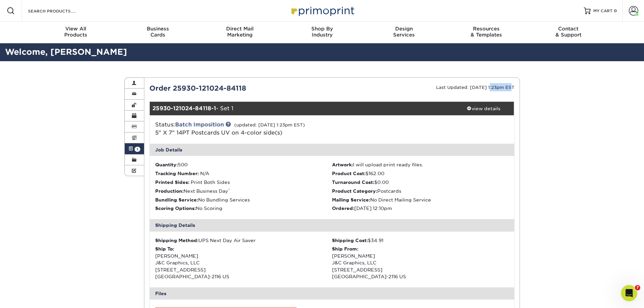  Describe the element at coordinates (350, 240) in the screenshot. I see `strong: Shipping Cost:` at that location.